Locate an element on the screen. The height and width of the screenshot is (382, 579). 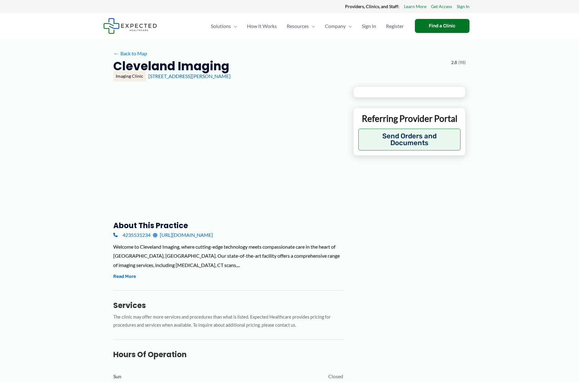
h3: Services is located at coordinates (228, 305).